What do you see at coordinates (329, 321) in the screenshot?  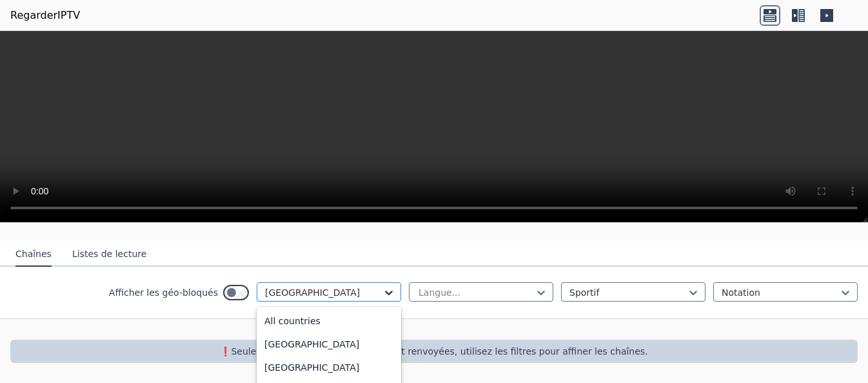 I see `div: All countries` at bounding box center [329, 321].